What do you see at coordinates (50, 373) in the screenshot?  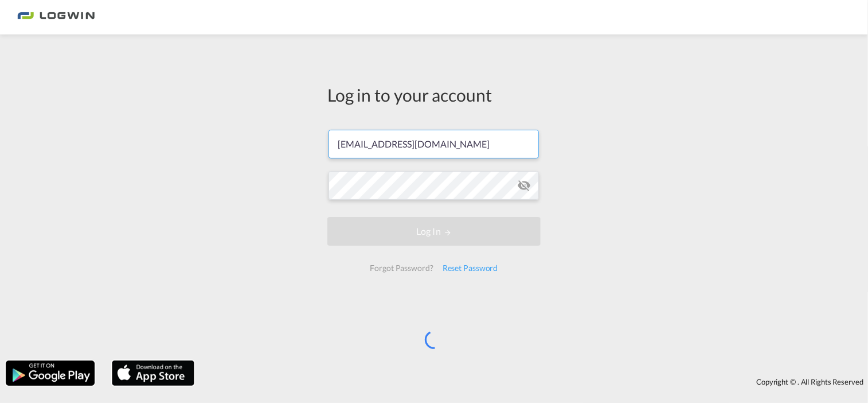 I see `img: google.png` at bounding box center [50, 373].